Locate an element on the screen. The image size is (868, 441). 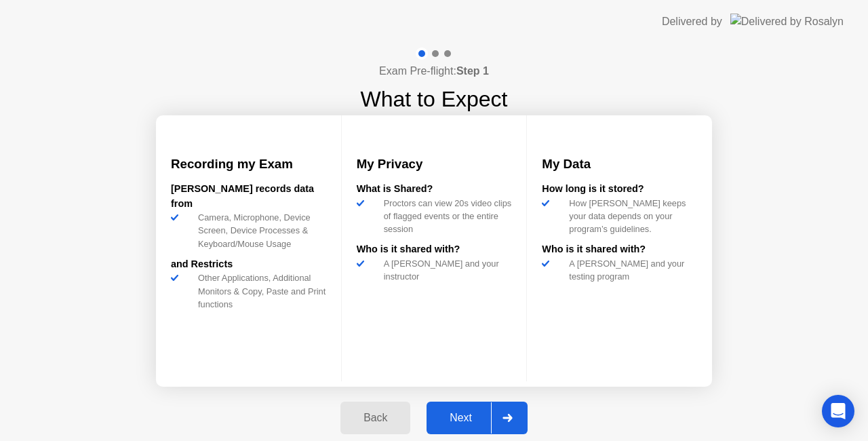
div: What is Shared? is located at coordinates (434, 189).